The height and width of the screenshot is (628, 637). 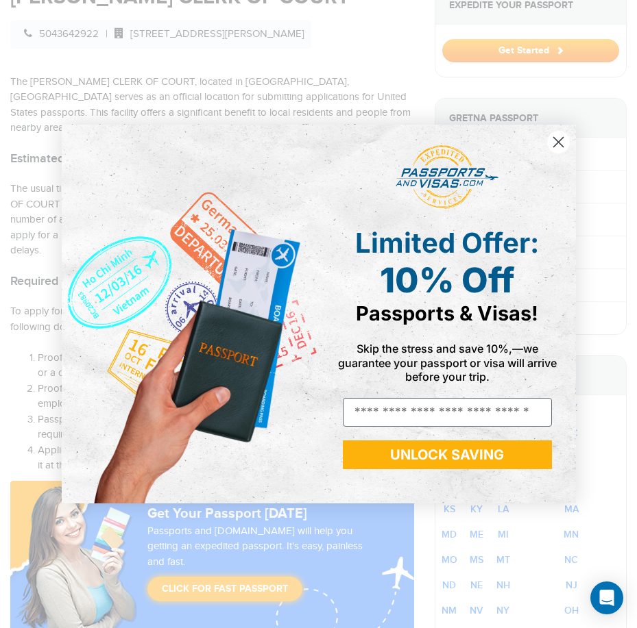 I want to click on span: Skip the stress and save 10%,—we guarantee your passport or visa will arrive before your trip., so click(x=447, y=362).